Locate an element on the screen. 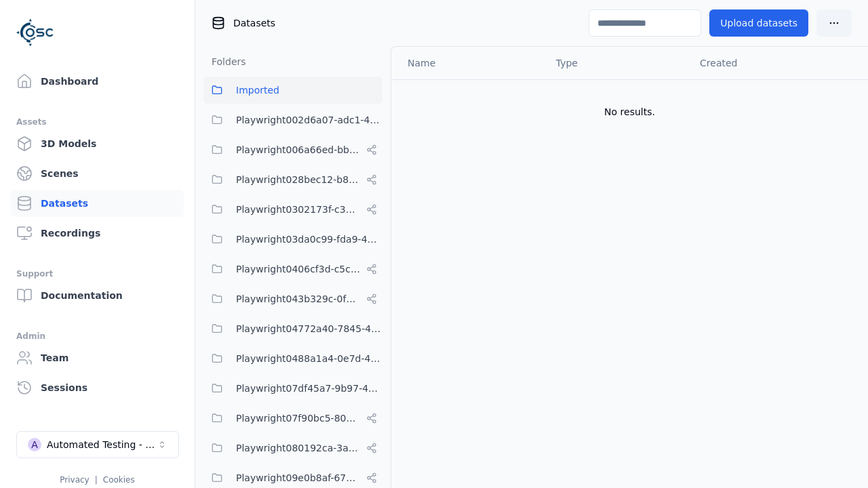  a: Team is located at coordinates (97, 358).